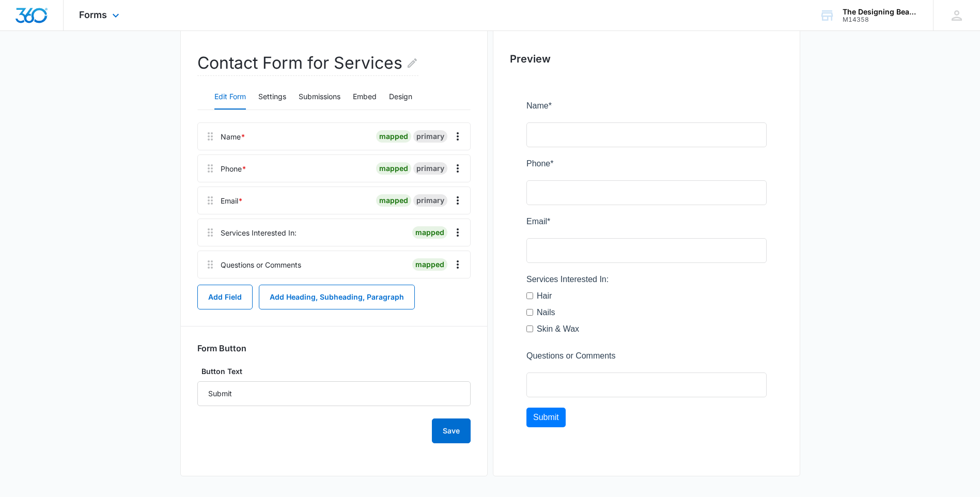  Describe the element at coordinates (272, 97) in the screenshot. I see `button: Settings` at that location.